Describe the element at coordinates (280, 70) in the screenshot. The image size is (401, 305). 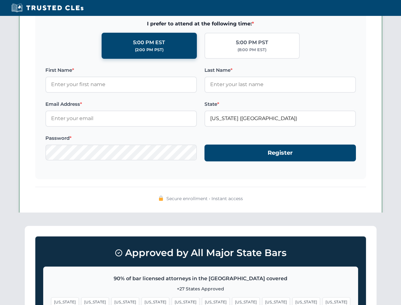
I see `label: Last Name` at that location.